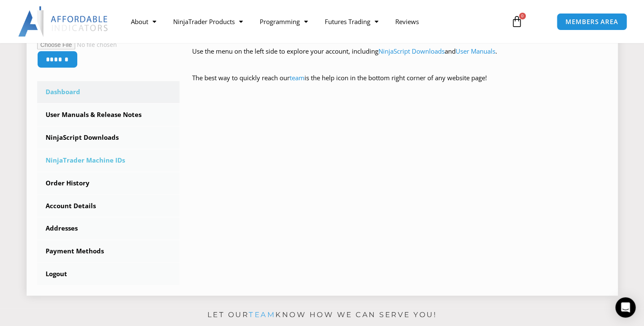 This screenshot has height=326, width=644. Describe the element at coordinates (208, 22) in the screenshot. I see `a: NinjaTrader Products` at that location.